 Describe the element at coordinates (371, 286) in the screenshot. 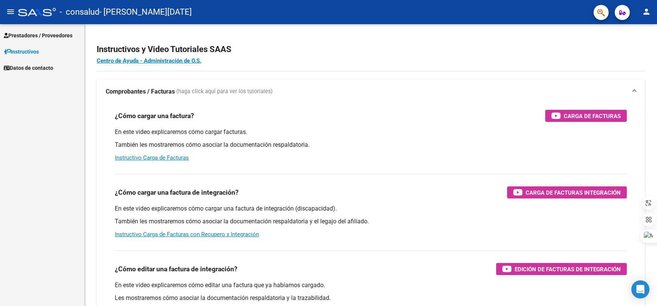

I see `p: En este video explicaremos cómo editar una factura que ya habíamos cargado.` at that location.